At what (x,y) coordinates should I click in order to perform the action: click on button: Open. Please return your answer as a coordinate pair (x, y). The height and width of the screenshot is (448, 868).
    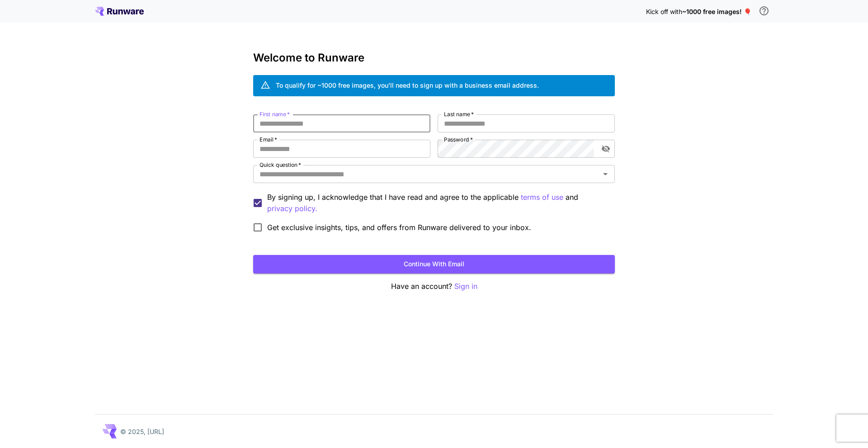
    Looking at the image, I should click on (605, 174).